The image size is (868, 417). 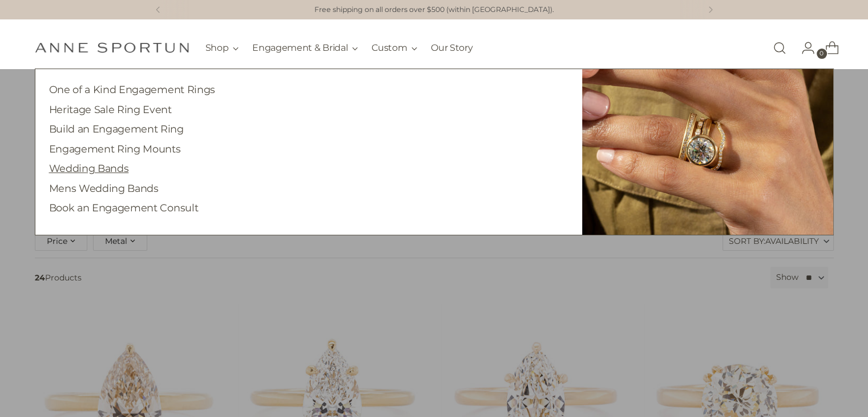 What do you see at coordinates (822, 54) in the screenshot?
I see `span: 0` at bounding box center [822, 54].